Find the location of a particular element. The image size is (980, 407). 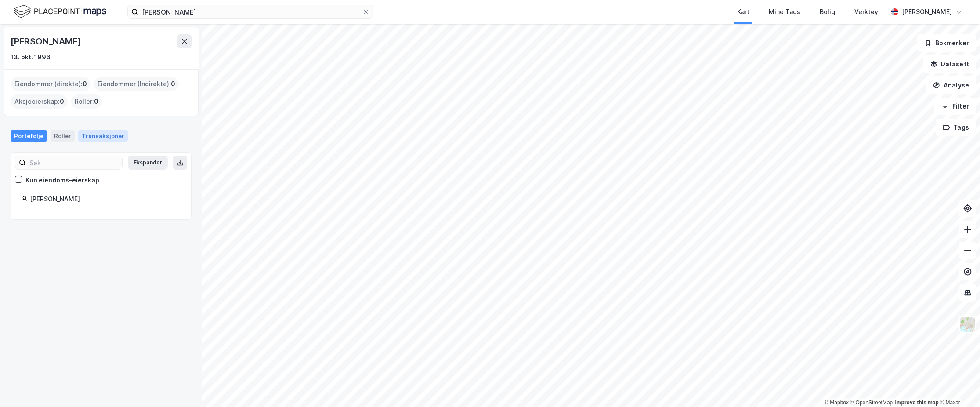

div: Bolig is located at coordinates (826, 12).